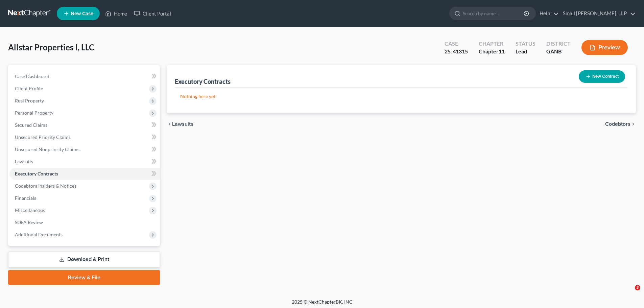 The width and height of the screenshot is (644, 308). Describe the element at coordinates (170, 124) in the screenshot. I see `i: chevron_left` at that location.